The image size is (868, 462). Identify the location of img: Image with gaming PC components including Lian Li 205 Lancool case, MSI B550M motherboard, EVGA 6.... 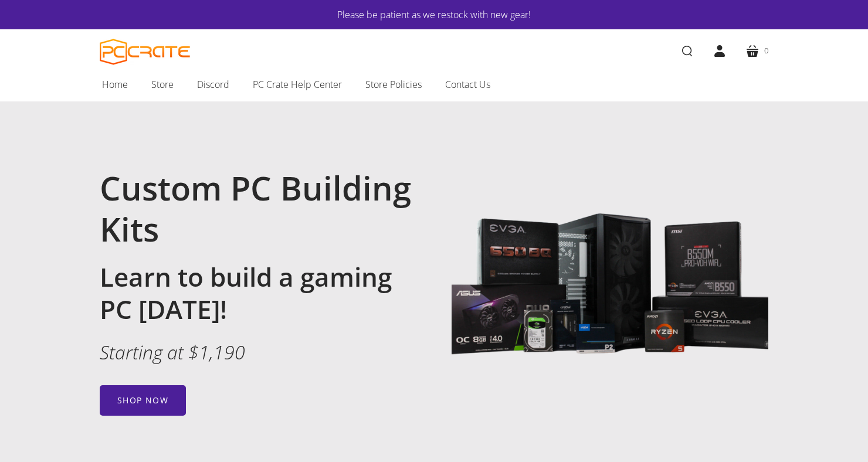
(610, 289).